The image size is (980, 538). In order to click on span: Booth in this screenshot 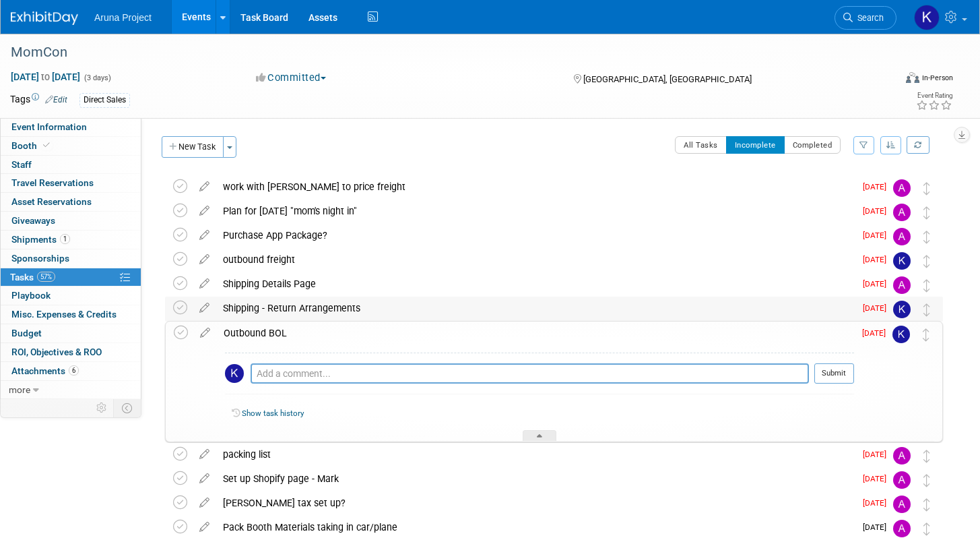, I will do `click(32, 146)`.